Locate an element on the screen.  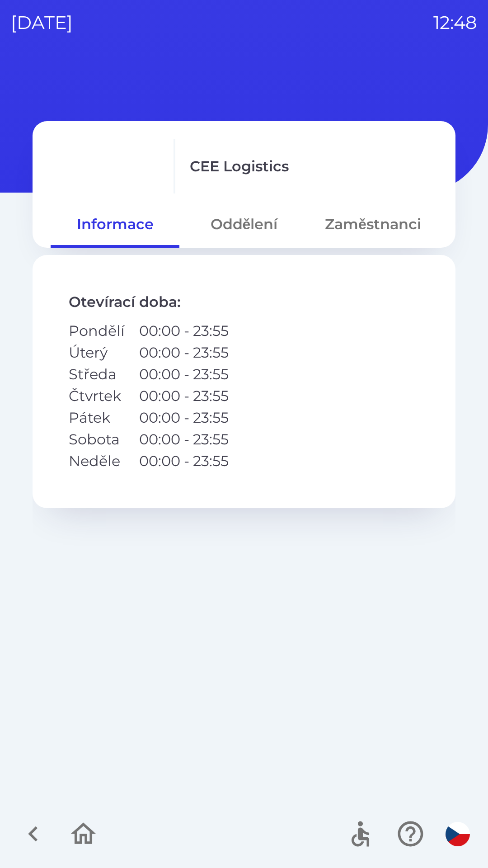
p: Otevírací doba : is located at coordinates (244, 302).